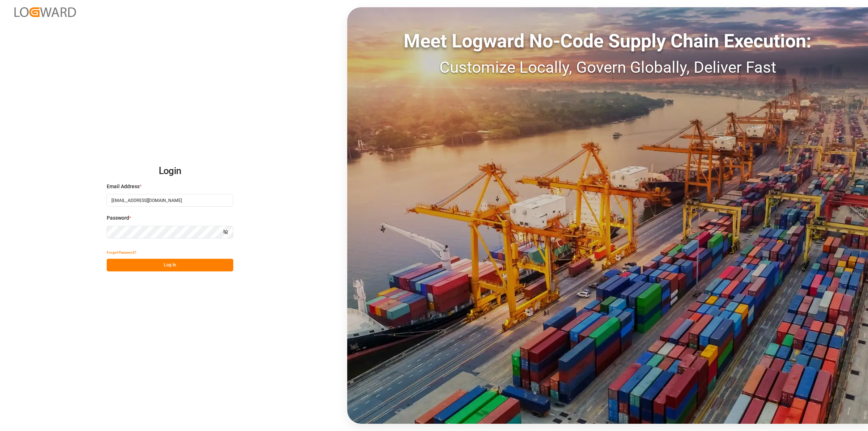 The width and height of the screenshot is (868, 431). What do you see at coordinates (608, 41) in the screenshot?
I see `div: Meet Logward No-Code Supply Chain Execution:` at bounding box center [608, 41].